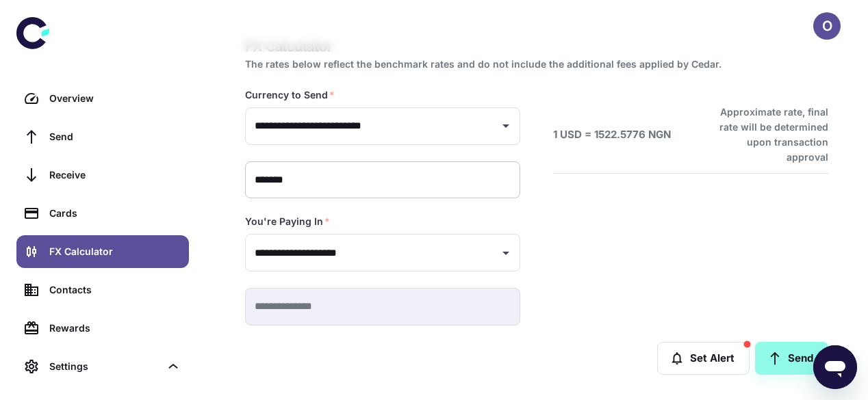 The height and width of the screenshot is (400, 868). What do you see at coordinates (115, 290) in the screenshot?
I see `div: Contacts` at bounding box center [115, 290].